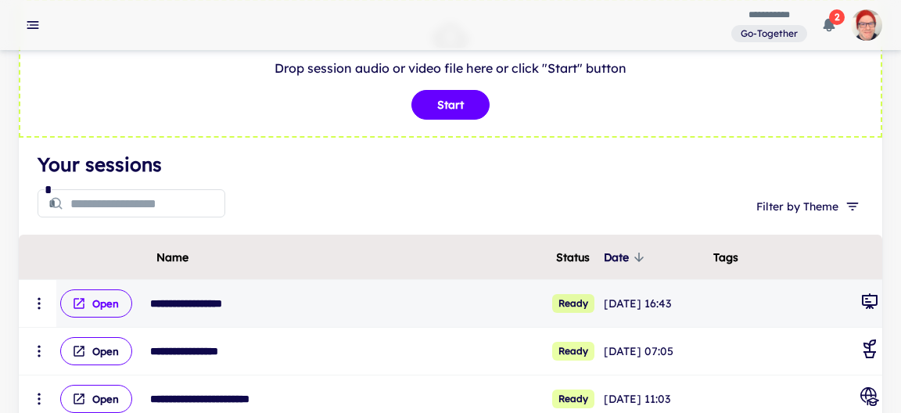 This screenshot has height=413, width=901. Describe the element at coordinates (626, 257) in the screenshot. I see `span: Date` at that location.